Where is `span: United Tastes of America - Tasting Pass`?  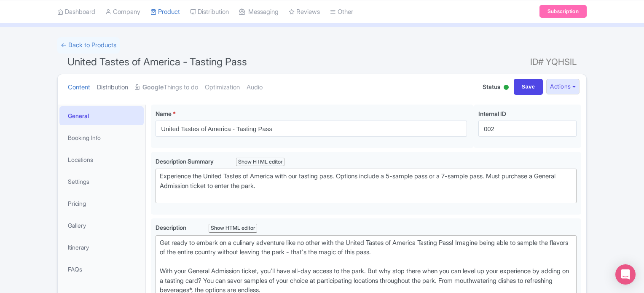 span: United Tastes of America - Tasting Pass is located at coordinates (157, 62).